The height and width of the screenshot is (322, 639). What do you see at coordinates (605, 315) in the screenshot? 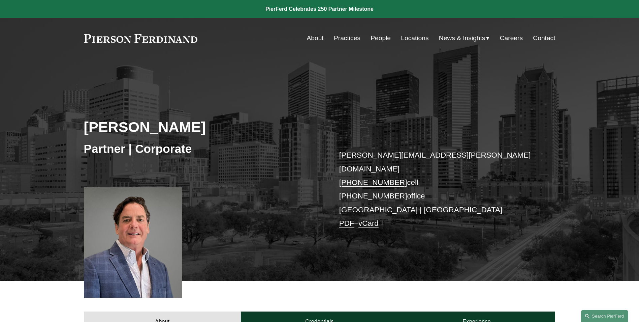
I see `a: Search this site` at bounding box center [605, 315].